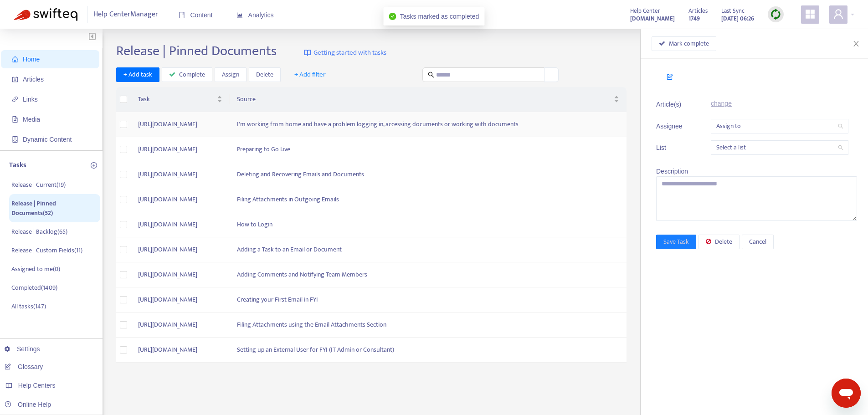  I want to click on button: Cancel, so click(758, 242).